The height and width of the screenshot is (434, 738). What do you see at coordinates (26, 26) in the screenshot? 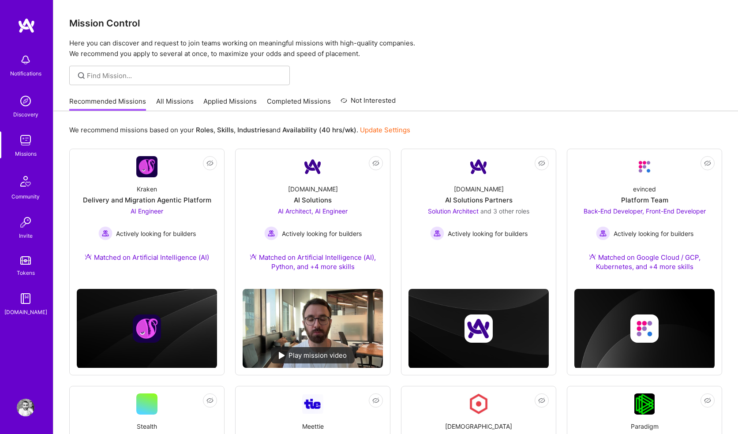
I see `img: logo` at bounding box center [26, 26].